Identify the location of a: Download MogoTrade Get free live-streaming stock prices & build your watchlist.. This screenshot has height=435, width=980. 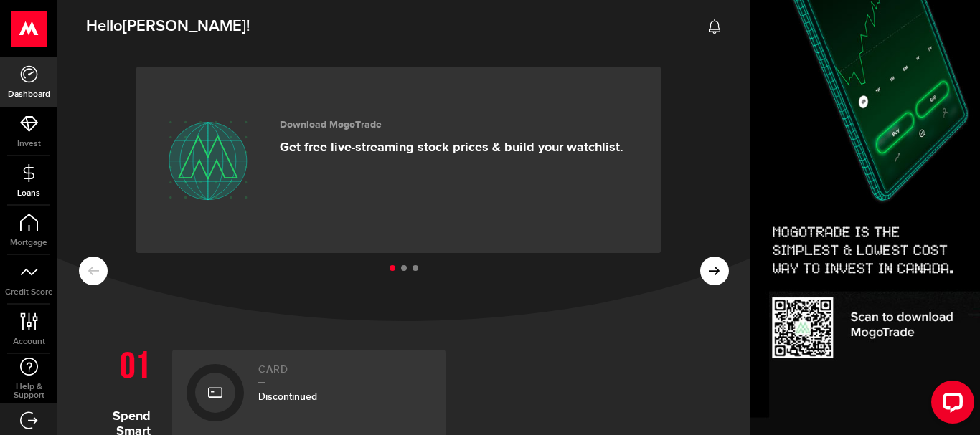
(398, 160).